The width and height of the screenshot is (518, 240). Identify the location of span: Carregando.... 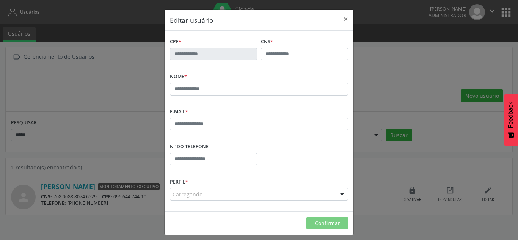
(190, 194).